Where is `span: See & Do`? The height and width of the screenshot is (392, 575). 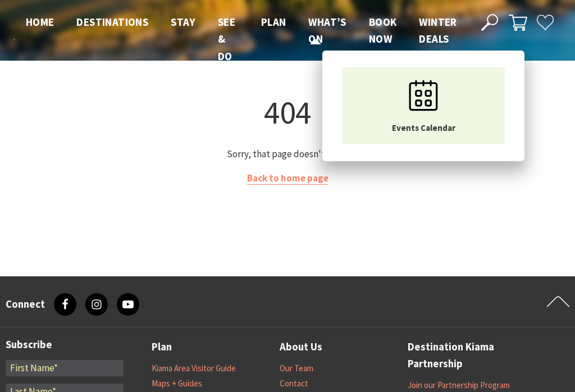
span: See & Do is located at coordinates (227, 38).